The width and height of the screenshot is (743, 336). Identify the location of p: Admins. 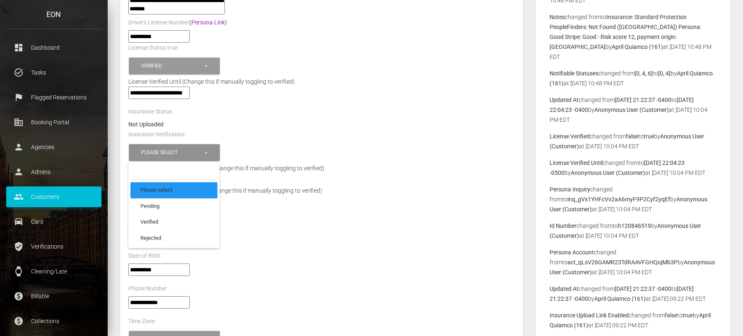
(54, 172).